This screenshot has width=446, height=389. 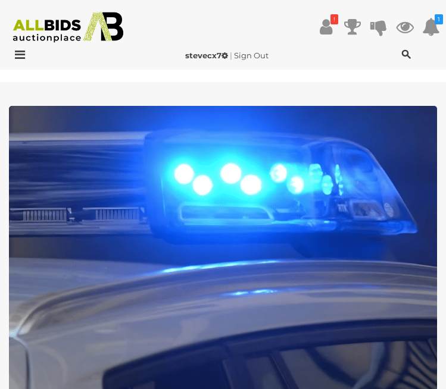 I want to click on a: stevecx7, so click(x=207, y=55).